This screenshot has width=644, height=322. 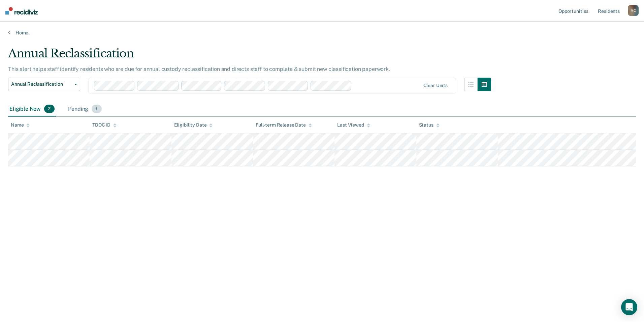 What do you see at coordinates (430, 125) in the screenshot?
I see `div: Status` at bounding box center [430, 125].